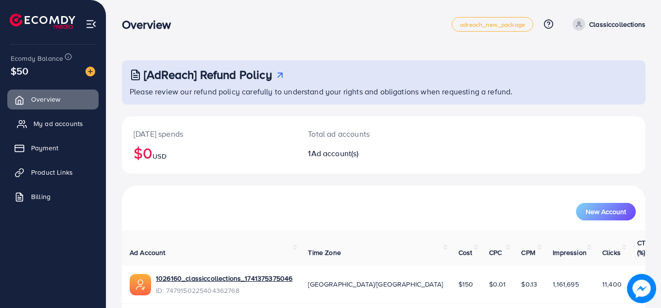  What do you see at coordinates (159, 156) in the screenshot?
I see `span: USD` at bounding box center [159, 156].